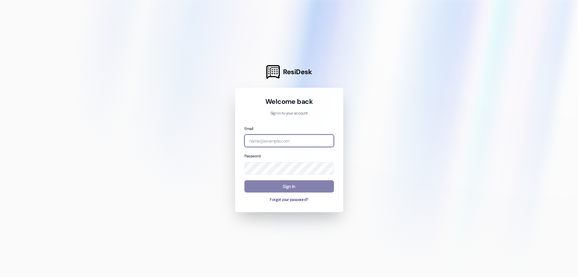  What do you see at coordinates (253, 156) in the screenshot?
I see `label: Password` at bounding box center [253, 156].